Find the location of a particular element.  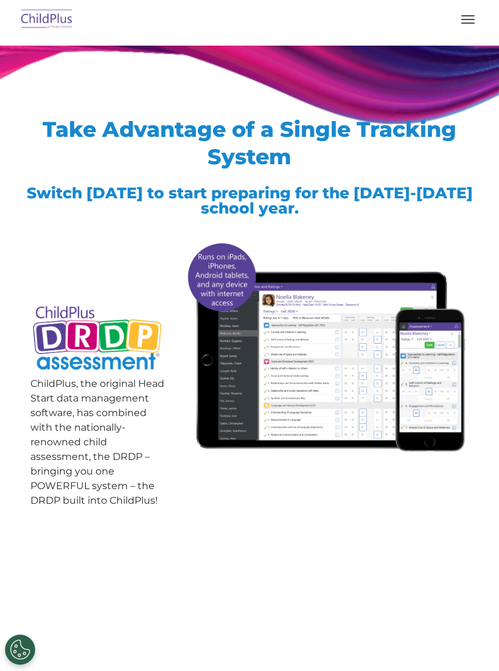

img: All-devices is located at coordinates (325, 347).